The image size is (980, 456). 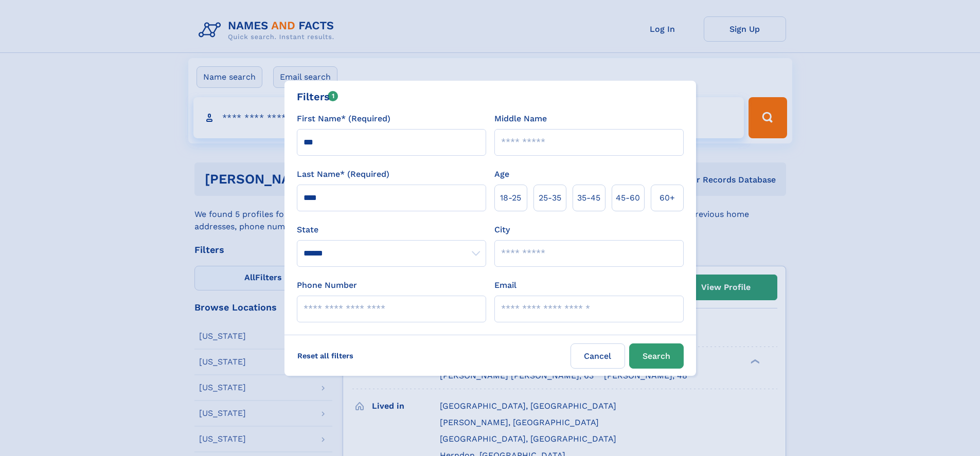 What do you see at coordinates (502, 230) in the screenshot?
I see `label: City` at bounding box center [502, 230].